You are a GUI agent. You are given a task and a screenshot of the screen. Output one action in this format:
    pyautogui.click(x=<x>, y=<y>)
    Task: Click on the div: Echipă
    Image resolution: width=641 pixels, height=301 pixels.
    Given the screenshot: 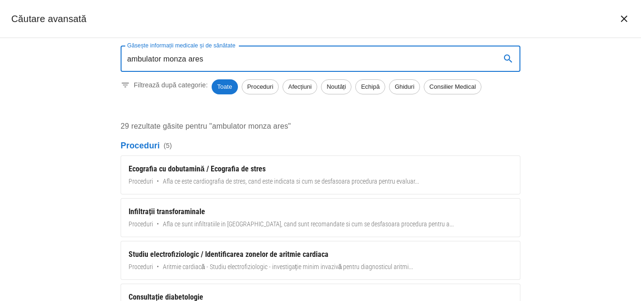 What is the action you would take?
    pyautogui.click(x=370, y=87)
    